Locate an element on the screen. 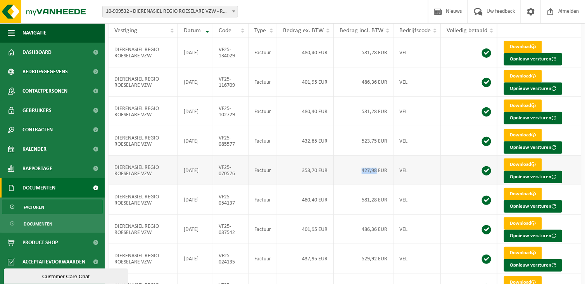 Image resolution: width=585 pixels, height=284 pixels. span: Datum is located at coordinates (192, 31).